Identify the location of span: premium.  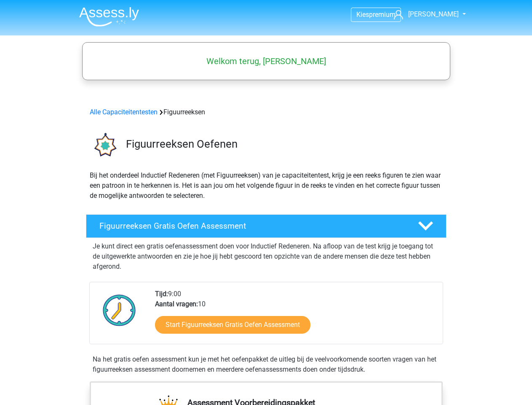
(382, 14).